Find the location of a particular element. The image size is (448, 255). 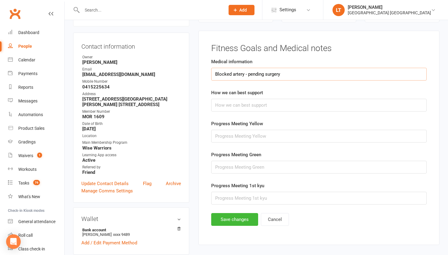

span: Settings is located at coordinates (287, 10).